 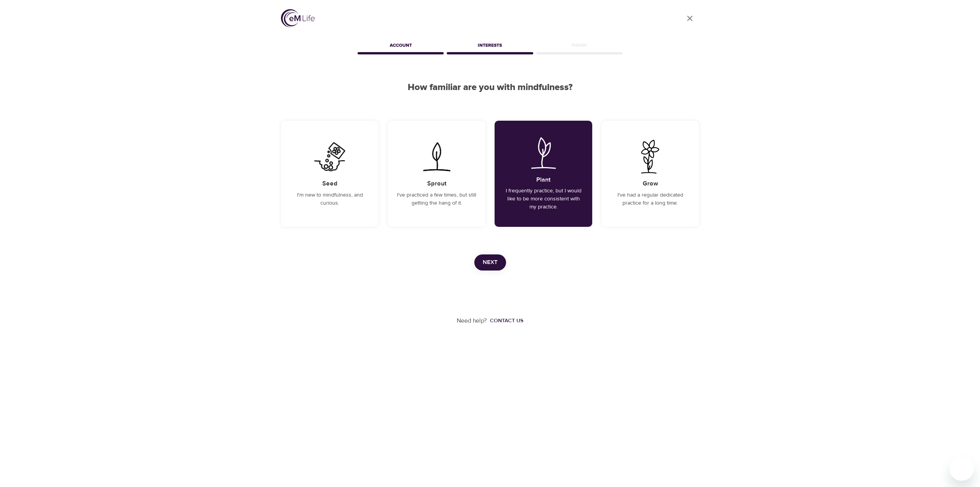 I want to click on div: I've had a regular dedicated practice for a long time.GrowI've had a regular dedicated practice f..., so click(x=650, y=173).